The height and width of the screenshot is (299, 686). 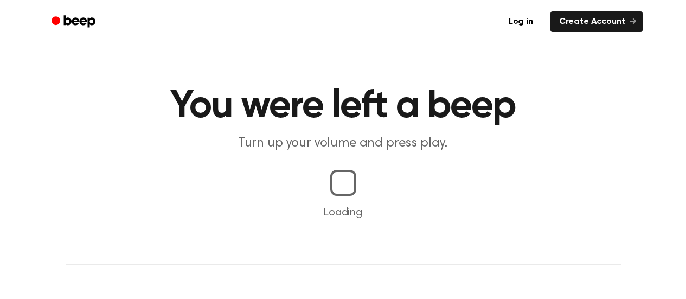 I want to click on h1: You were left a beep, so click(x=343, y=106).